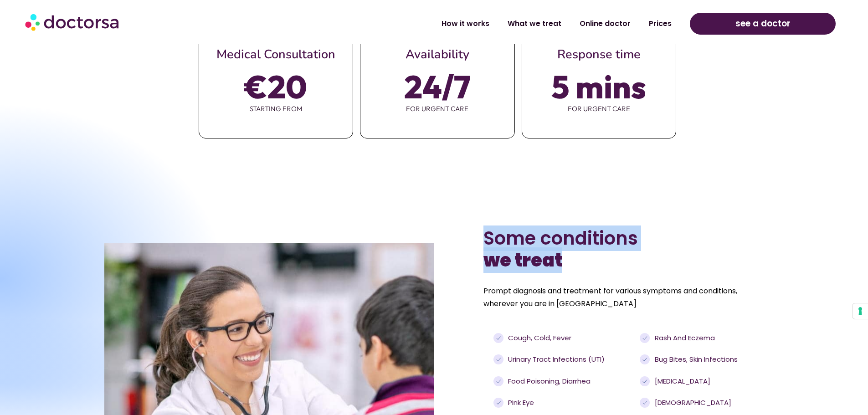 The height and width of the screenshot is (415, 868). Describe the element at coordinates (660, 24) in the screenshot. I see `a: Prices` at that location.